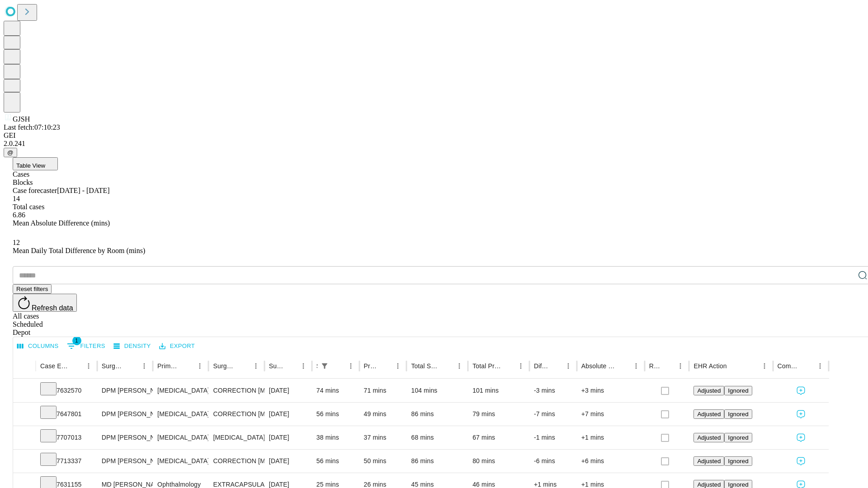 The image size is (868, 488). Describe the element at coordinates (383, 414) in the screenshot. I see `div: 49 mins` at that location.